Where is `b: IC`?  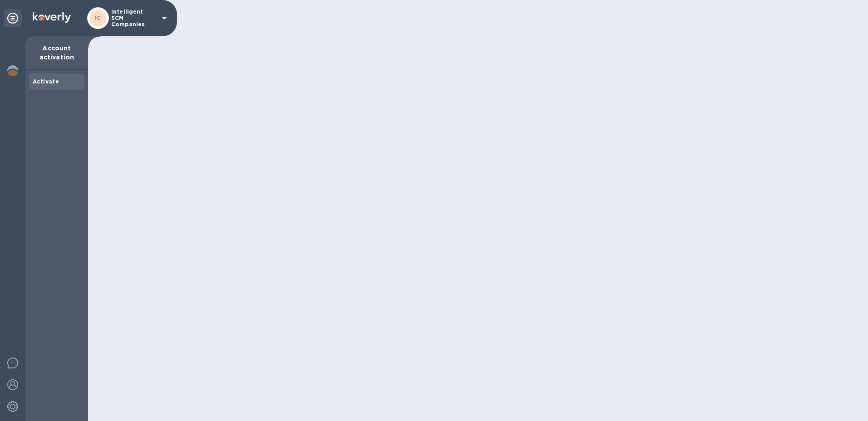
b: IC is located at coordinates (98, 18).